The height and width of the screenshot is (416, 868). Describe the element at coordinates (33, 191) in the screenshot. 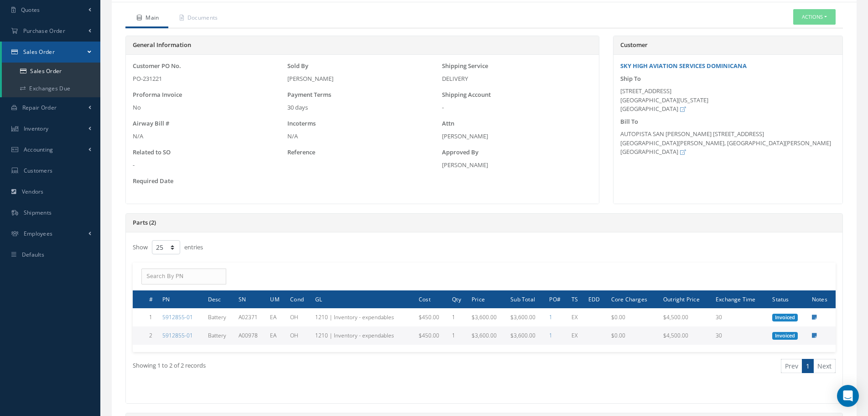

I see `span: Vendors` at that location.